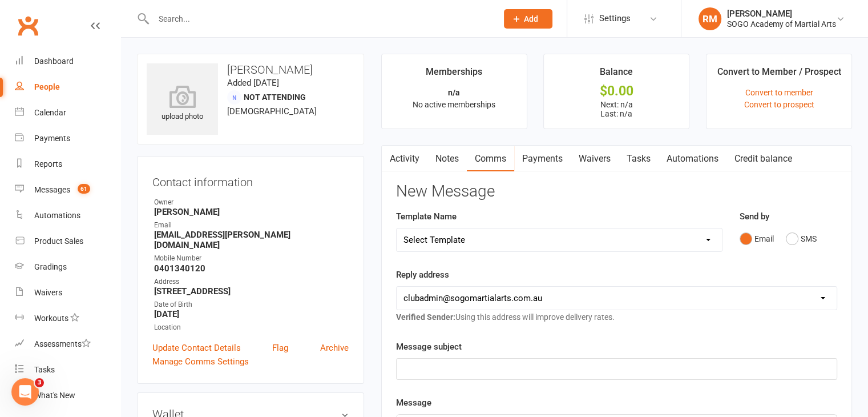  What do you see at coordinates (779, 104) in the screenshot?
I see `a: Convert to prospect` at bounding box center [779, 104].